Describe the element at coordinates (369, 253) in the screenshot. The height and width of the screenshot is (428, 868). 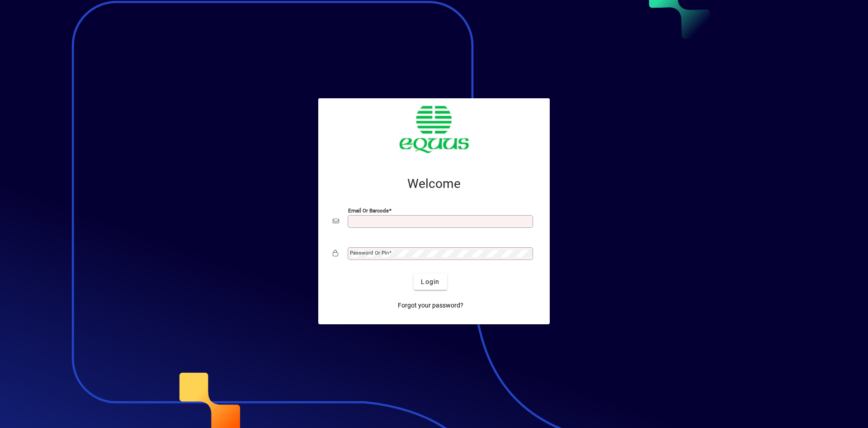
I see `mat-label: Password or Pin` at that location.